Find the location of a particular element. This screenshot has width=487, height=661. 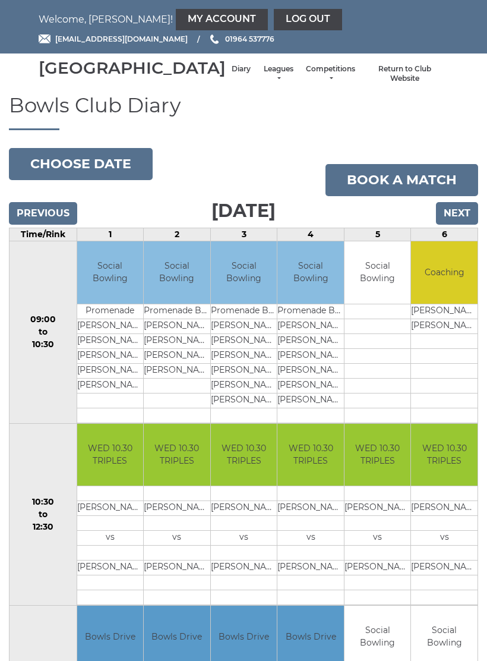

a: My Account is located at coordinates (222, 20).